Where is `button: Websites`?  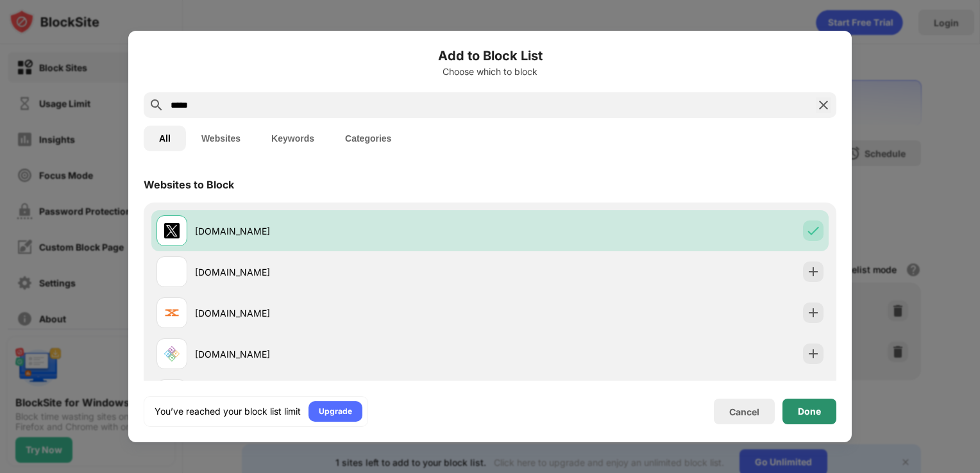 button: Websites is located at coordinates (221, 139).